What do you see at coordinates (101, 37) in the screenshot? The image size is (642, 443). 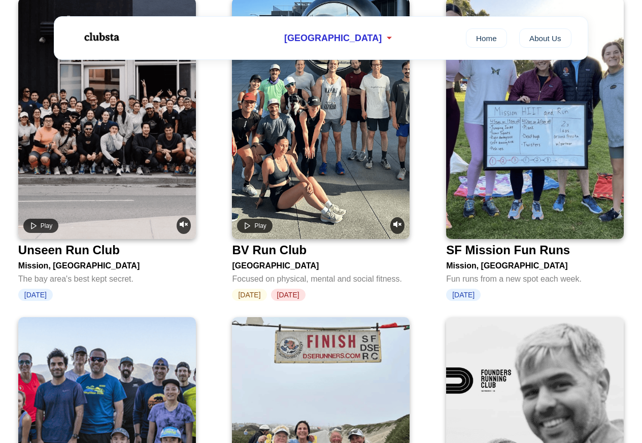 I see `img: Logo` at bounding box center [101, 37].